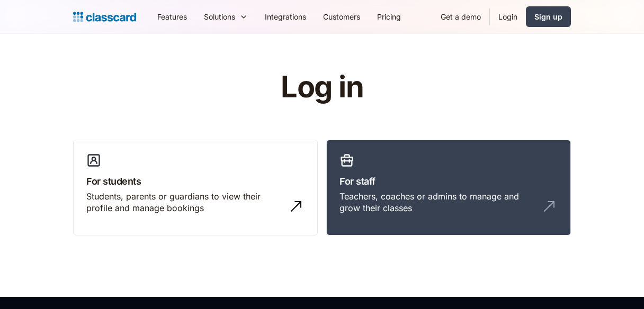 The height and width of the screenshot is (309, 644). What do you see at coordinates (461, 17) in the screenshot?
I see `a: Get a demo` at bounding box center [461, 17].